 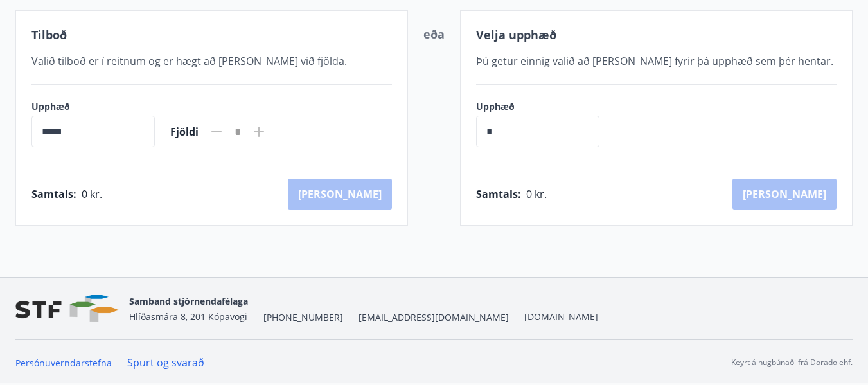 What do you see at coordinates (517, 35) in the screenshot?
I see `span: Velja upphæð` at bounding box center [517, 35].